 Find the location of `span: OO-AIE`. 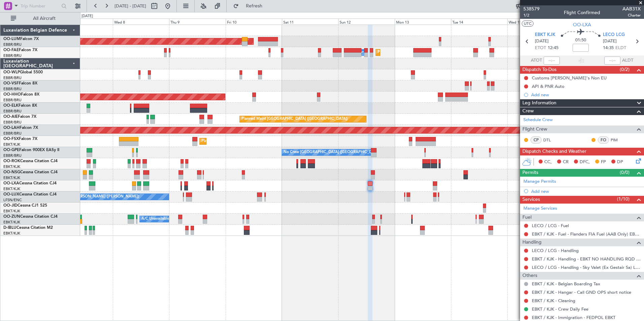

span: OO-AIE is located at coordinates (10, 117).